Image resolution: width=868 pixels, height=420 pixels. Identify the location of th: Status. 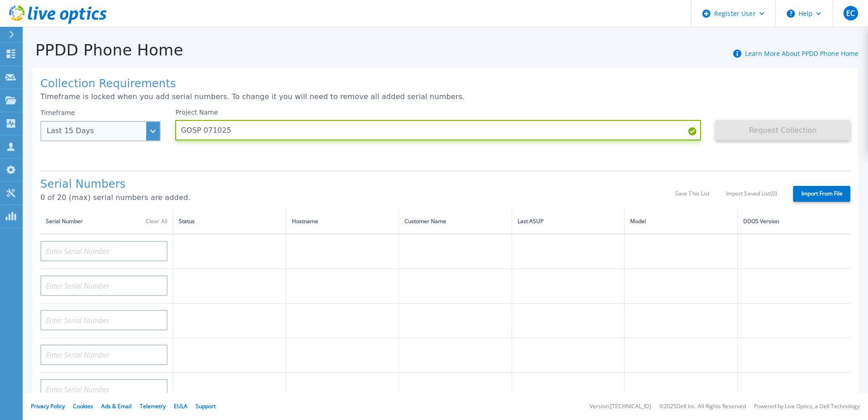
(230, 221).